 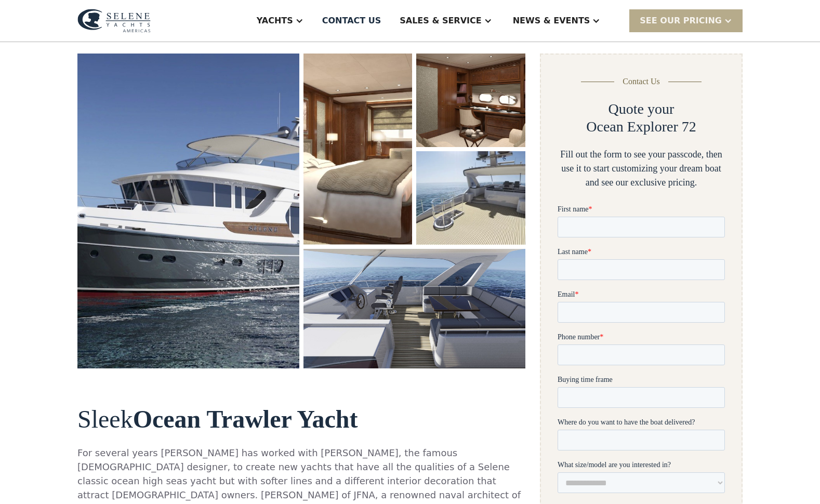 I want to click on img: logo, so click(x=114, y=21).